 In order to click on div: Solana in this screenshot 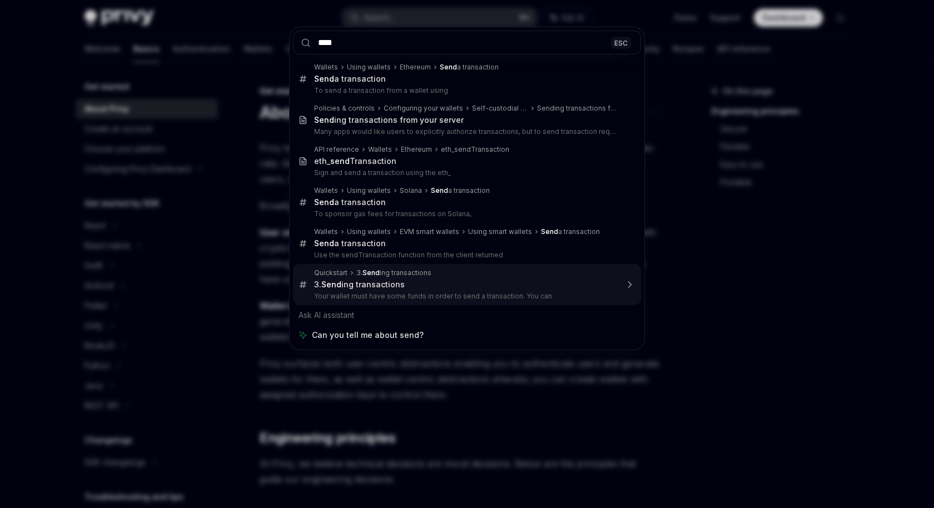, I will do `click(411, 191)`.